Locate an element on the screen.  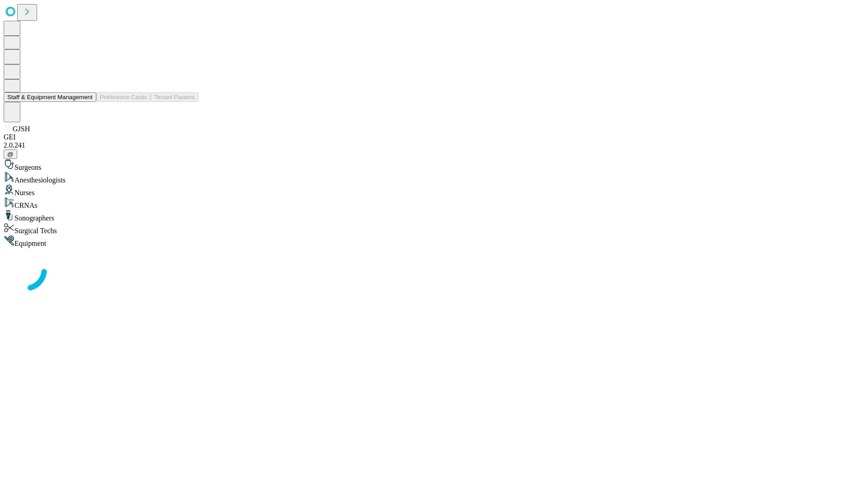
div: Nurses is located at coordinates (434, 191).